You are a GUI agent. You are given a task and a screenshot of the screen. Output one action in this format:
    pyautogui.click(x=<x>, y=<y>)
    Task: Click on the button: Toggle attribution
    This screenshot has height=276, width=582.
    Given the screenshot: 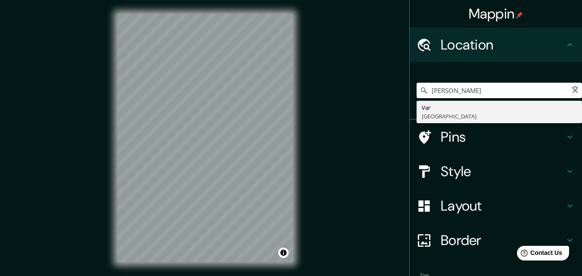 What is the action you would take?
    pyautogui.click(x=283, y=253)
    